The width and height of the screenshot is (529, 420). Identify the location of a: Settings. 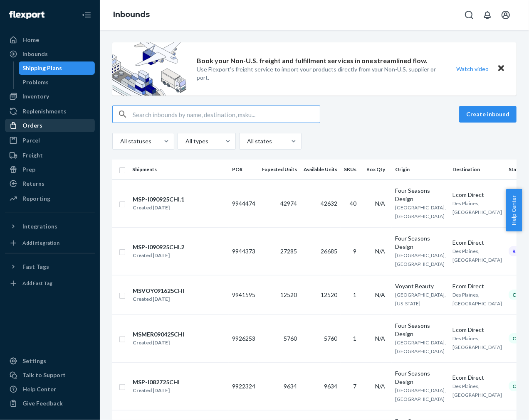
(50, 361).